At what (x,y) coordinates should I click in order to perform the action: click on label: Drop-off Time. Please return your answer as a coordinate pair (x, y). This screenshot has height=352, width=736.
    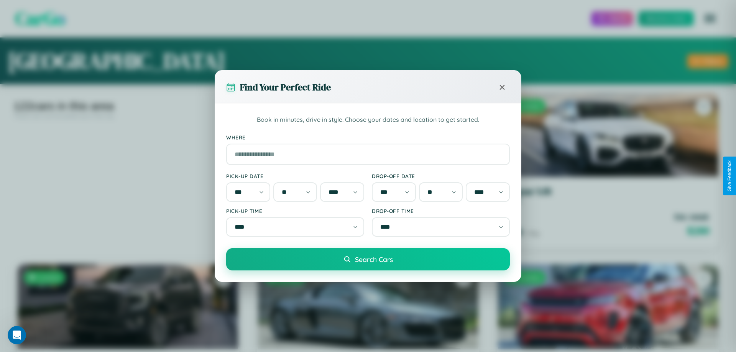
    Looking at the image, I should click on (441, 211).